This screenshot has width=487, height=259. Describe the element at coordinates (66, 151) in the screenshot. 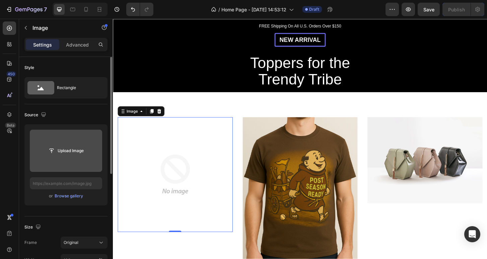

I see `button: Upload Image` at that location.